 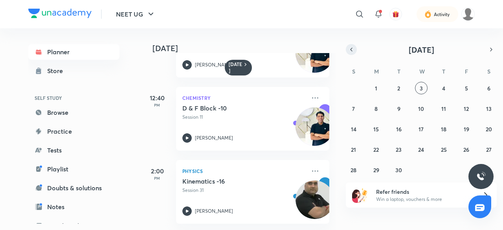 What do you see at coordinates (467, 129) in the screenshot?
I see `button: September 19, 2025` at bounding box center [467, 129].